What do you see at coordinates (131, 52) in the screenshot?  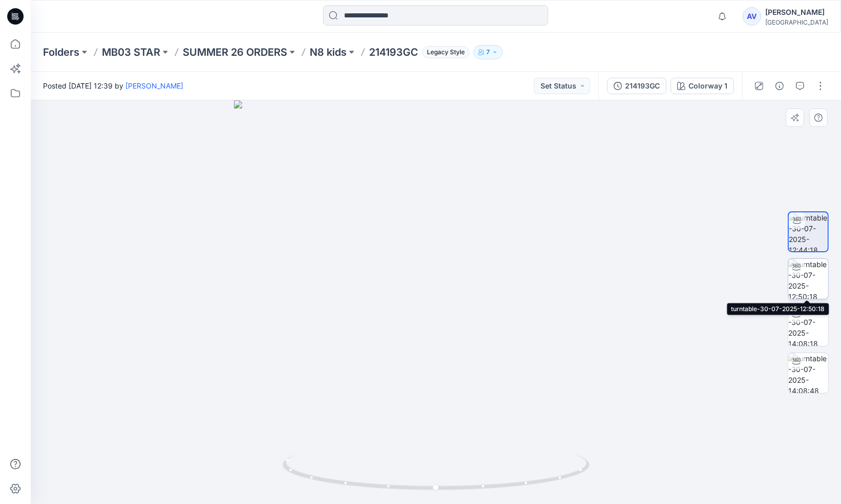 I see `p: MB03 STAR` at bounding box center [131, 52].